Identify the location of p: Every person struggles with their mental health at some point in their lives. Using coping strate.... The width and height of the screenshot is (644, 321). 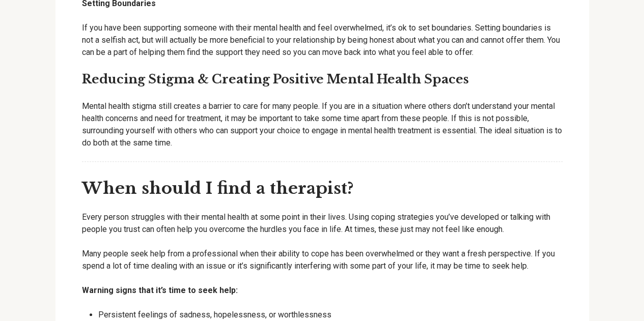
(322, 223).